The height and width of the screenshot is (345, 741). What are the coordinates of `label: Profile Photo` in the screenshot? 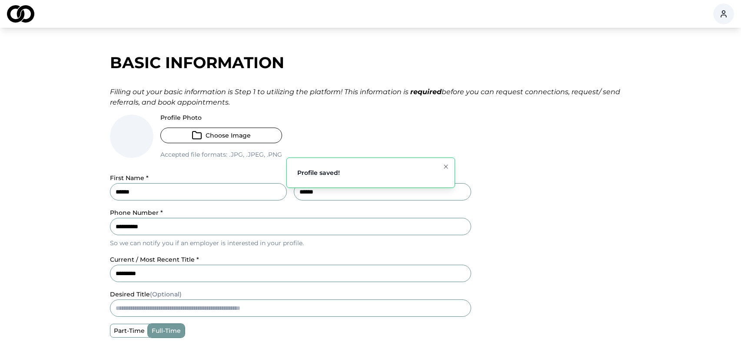 It's located at (221, 118).